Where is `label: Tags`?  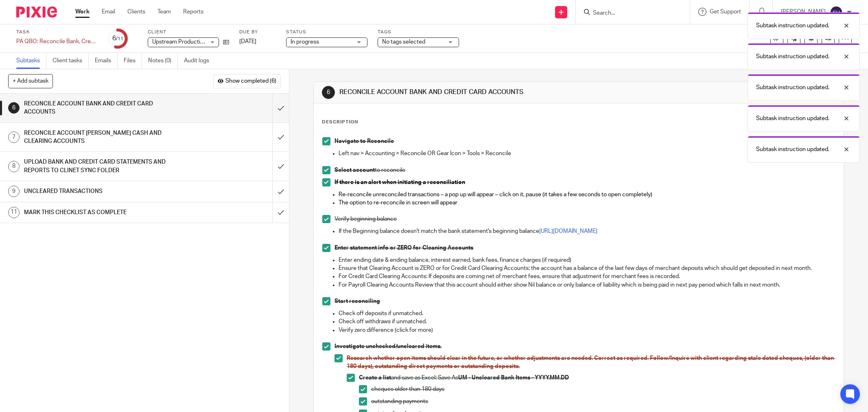 label: Tags is located at coordinates (418, 32).